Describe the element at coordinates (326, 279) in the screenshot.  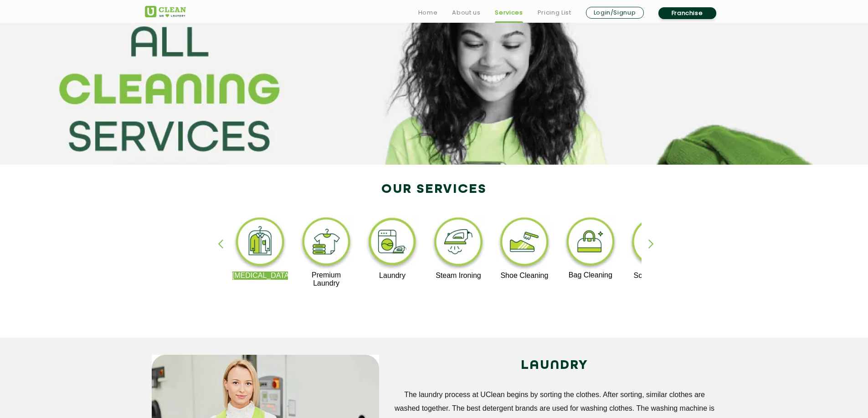
I see `p: Premium Laundry` at that location.